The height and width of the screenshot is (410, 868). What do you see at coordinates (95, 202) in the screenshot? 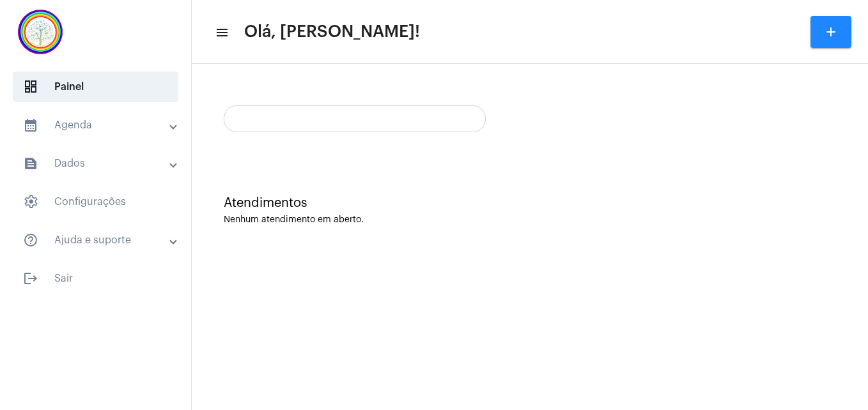
I see `span: Configurações` at bounding box center [95, 202].